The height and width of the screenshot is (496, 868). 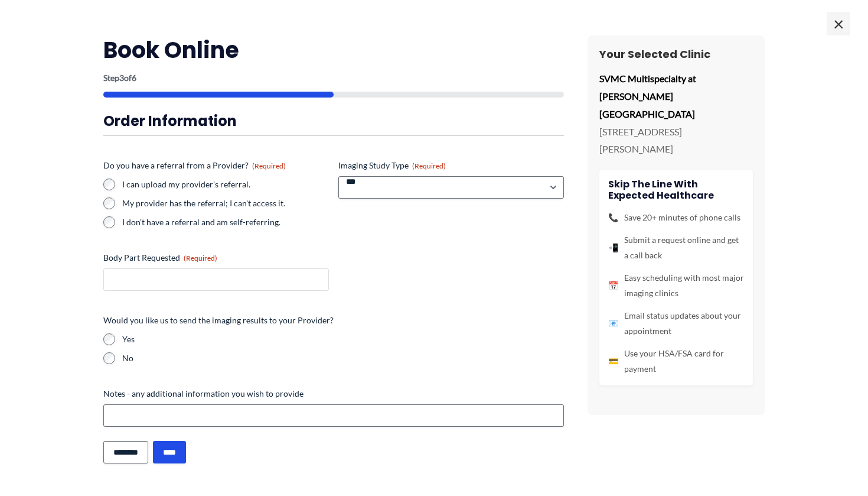 What do you see at coordinates (677, 323) in the screenshot?
I see `li: Email status updates about your appointment` at bounding box center [677, 323].